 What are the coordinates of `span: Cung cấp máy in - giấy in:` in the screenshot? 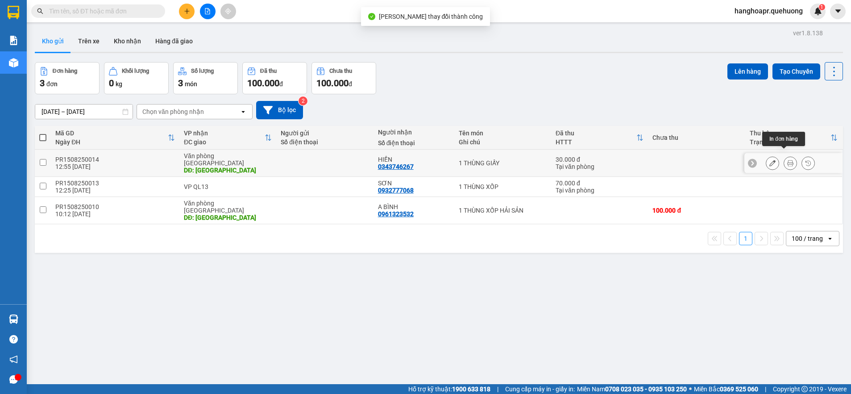 It's located at (540, 389).